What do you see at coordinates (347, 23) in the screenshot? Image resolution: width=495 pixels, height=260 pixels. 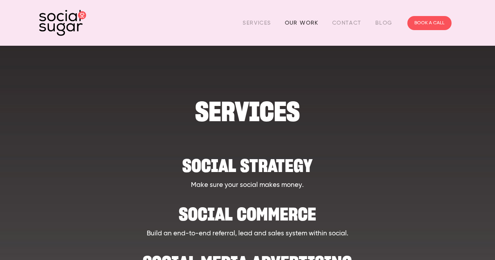 I see `a: Contact` at bounding box center [347, 23].